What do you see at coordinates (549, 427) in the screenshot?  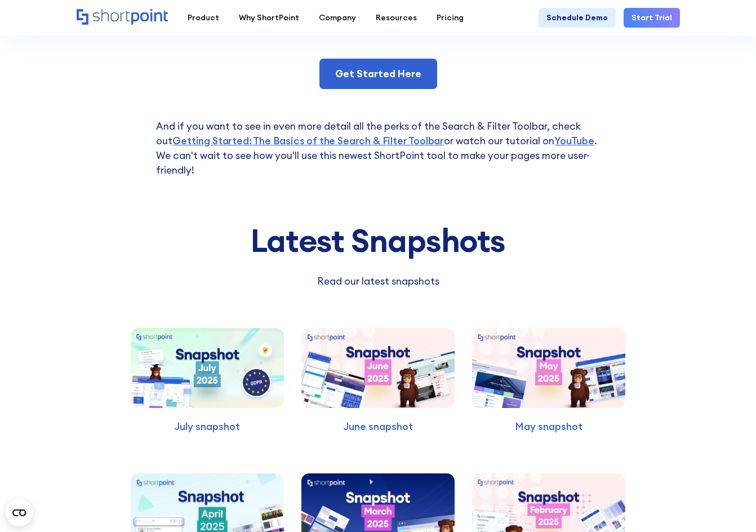 I see `p: May snapshot` at bounding box center [549, 427].